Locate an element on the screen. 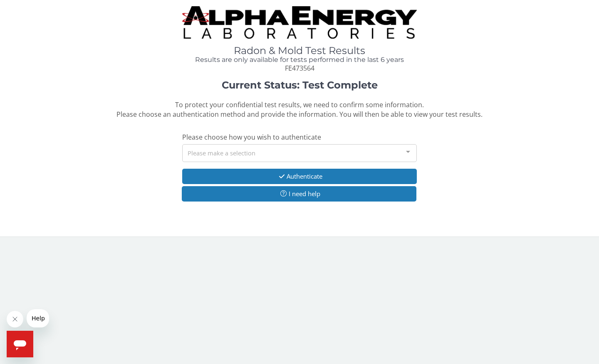 The width and height of the screenshot is (599, 364). button: I need help is located at coordinates (299, 194).